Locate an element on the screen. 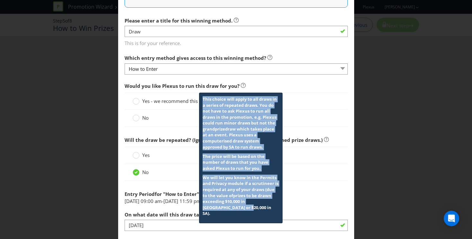 This screenshot has width=472, height=239. span: 09:00 am is located at coordinates (151, 201).